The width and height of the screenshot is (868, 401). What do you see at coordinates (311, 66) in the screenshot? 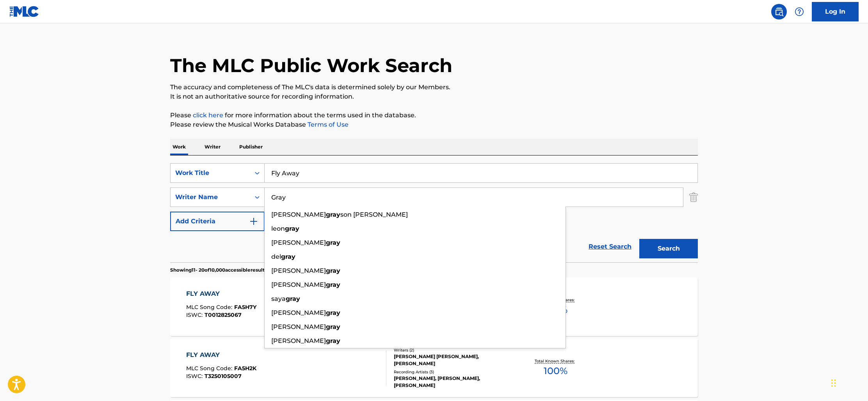
I see `h1: The MLC Public Work Search` at bounding box center [311, 66].